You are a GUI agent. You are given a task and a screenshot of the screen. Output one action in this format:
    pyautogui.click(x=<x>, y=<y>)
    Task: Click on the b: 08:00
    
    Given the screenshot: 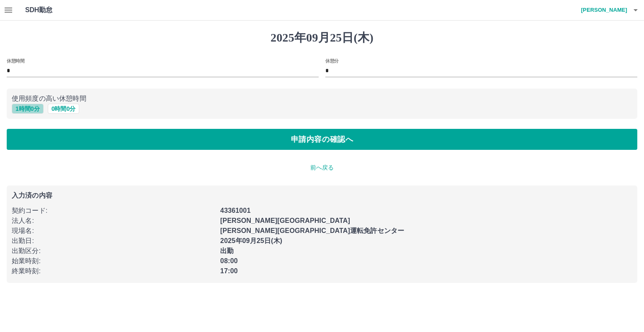 What is the action you would take?
    pyautogui.click(x=229, y=260)
    